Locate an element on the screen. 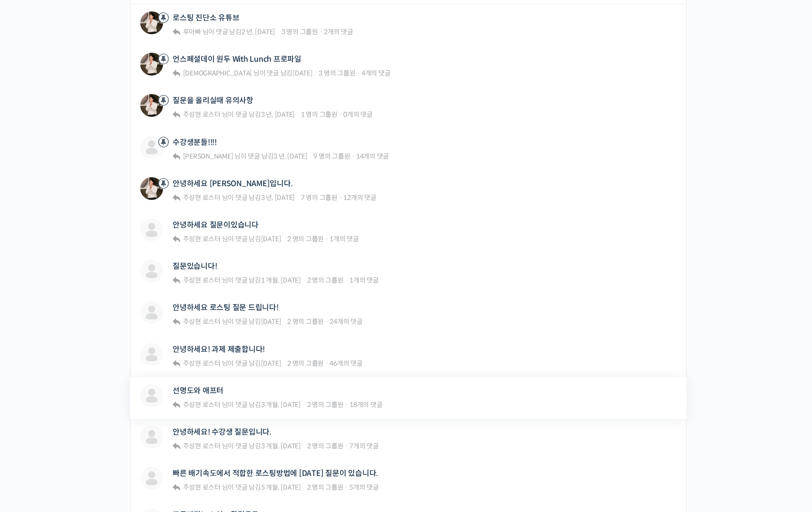 Image resolution: width=812 pixels, height=512 pixels. a: 언스페셜데이 원두 With Lunch 프로파일 is located at coordinates (237, 59).